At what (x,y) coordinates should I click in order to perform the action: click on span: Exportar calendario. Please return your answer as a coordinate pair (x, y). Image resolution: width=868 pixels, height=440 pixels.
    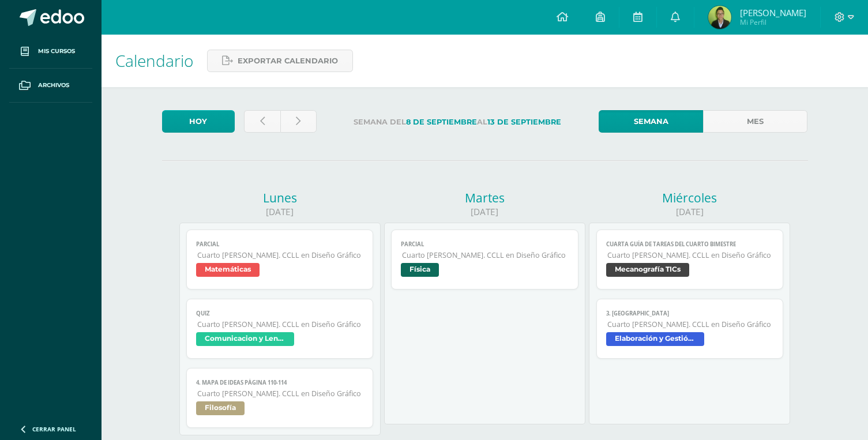
    Looking at the image, I should click on (288, 61).